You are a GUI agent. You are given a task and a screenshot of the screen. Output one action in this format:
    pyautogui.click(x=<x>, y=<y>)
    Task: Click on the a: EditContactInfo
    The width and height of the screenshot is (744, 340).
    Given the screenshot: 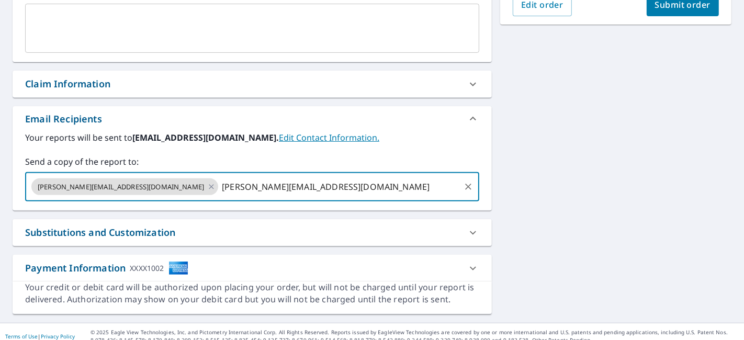 What is the action you would take?
    pyautogui.click(x=329, y=138)
    